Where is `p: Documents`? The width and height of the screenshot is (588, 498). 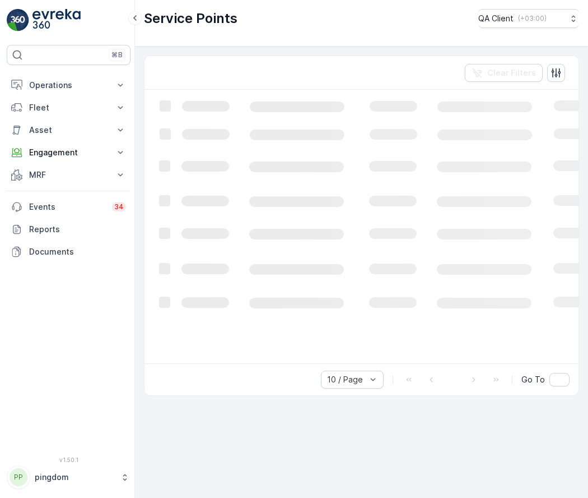 p: Documents is located at coordinates (77, 252).